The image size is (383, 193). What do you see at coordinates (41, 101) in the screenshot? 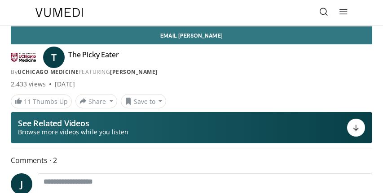
I see `a: 11 Thumbs Up` at bounding box center [41, 101].